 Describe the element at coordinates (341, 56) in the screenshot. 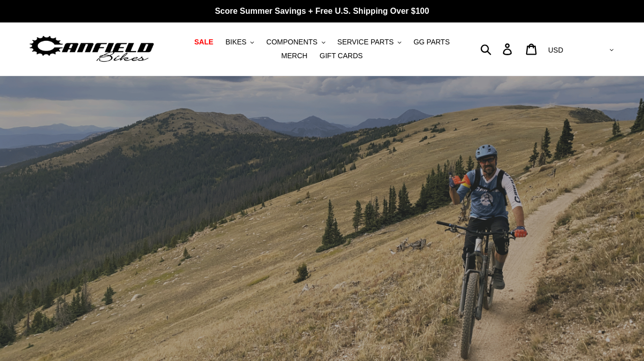

I see `span: GIFT CARDS` at that location.